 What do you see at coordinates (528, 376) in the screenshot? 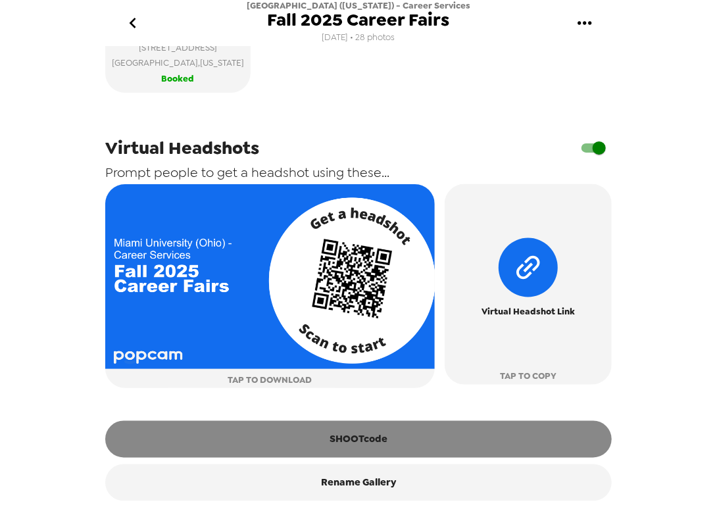
I see `span: TAP TO COPY` at bounding box center [528, 376].